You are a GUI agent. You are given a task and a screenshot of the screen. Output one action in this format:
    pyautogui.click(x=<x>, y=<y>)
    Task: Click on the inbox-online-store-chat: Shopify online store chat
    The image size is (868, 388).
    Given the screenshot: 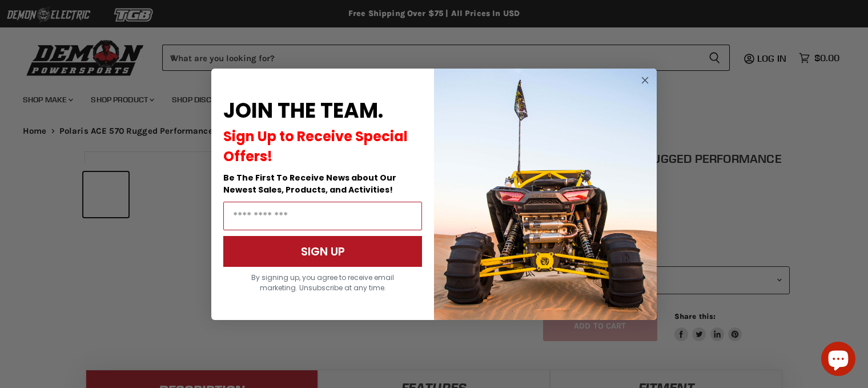 What is the action you would take?
    pyautogui.click(x=838, y=360)
    